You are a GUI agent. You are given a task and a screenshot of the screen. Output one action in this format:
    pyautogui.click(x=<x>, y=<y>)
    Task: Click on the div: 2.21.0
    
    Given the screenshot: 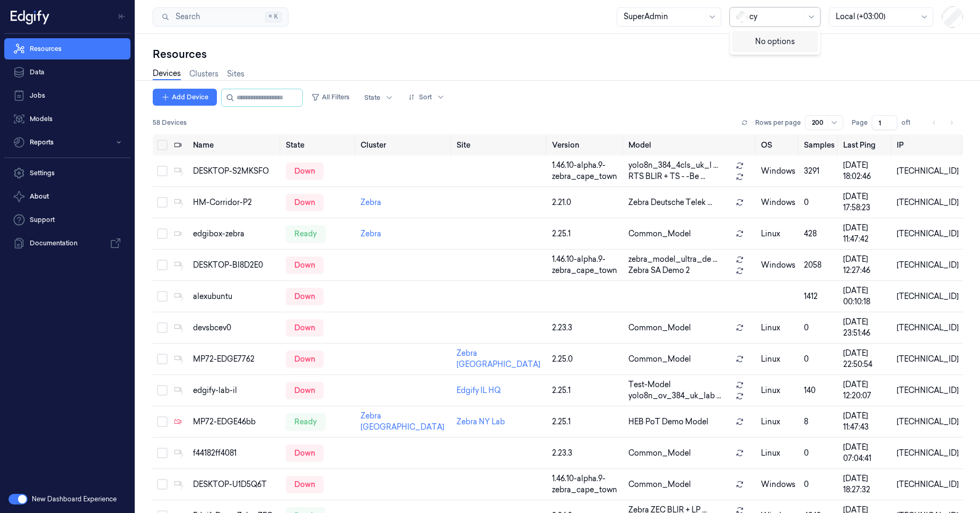 What is the action you would take?
    pyautogui.click(x=586, y=202)
    